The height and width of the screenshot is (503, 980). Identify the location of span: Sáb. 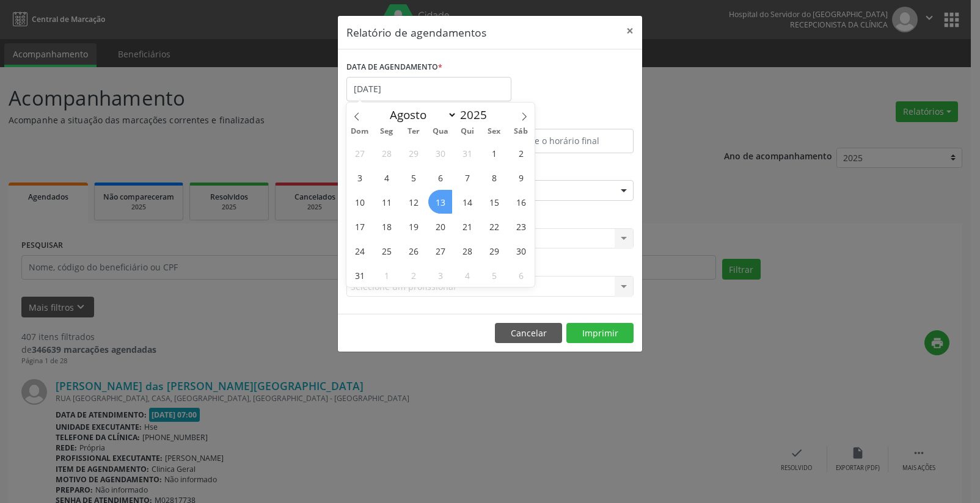
(521, 131).